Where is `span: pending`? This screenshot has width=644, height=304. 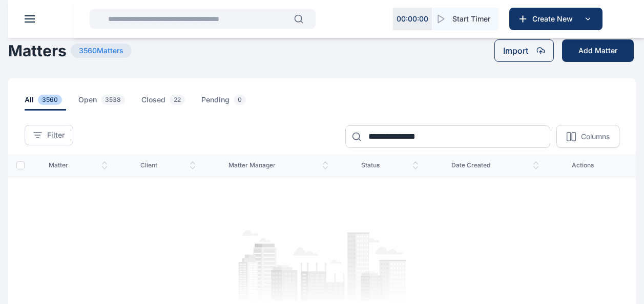 span: pending is located at coordinates (225, 102).